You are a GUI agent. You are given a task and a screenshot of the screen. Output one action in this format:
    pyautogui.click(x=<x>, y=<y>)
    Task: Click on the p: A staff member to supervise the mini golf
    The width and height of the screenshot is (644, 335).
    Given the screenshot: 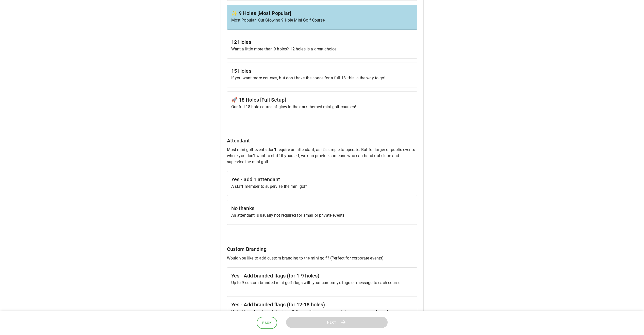 What is the action you would take?
    pyautogui.click(x=322, y=187)
    